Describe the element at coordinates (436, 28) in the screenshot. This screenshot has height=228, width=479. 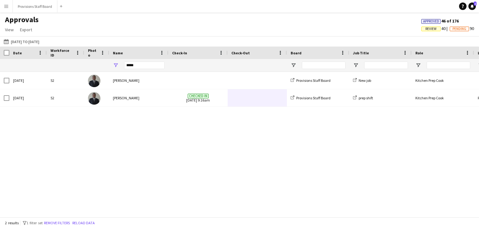
I see `span: 40` at that location.